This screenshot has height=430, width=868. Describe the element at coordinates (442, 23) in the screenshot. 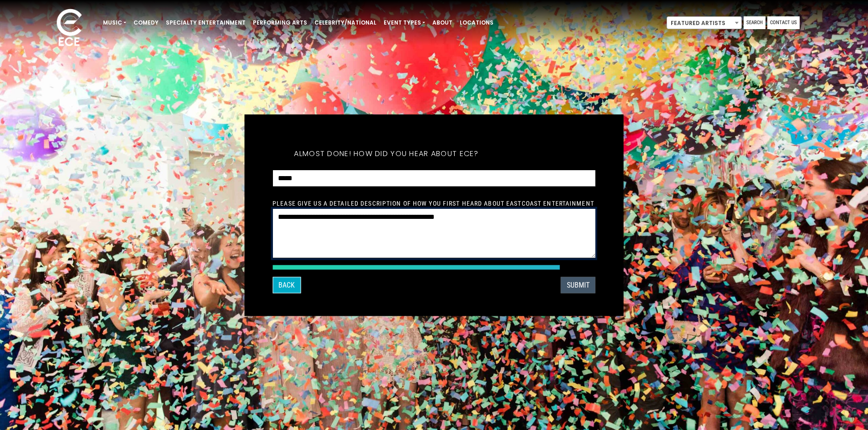

I see `a: About` at that location.